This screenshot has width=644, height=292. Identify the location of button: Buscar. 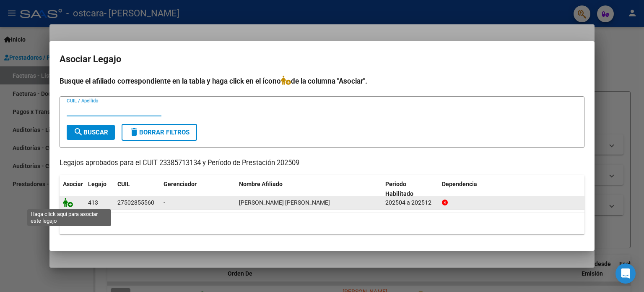
(91, 132).